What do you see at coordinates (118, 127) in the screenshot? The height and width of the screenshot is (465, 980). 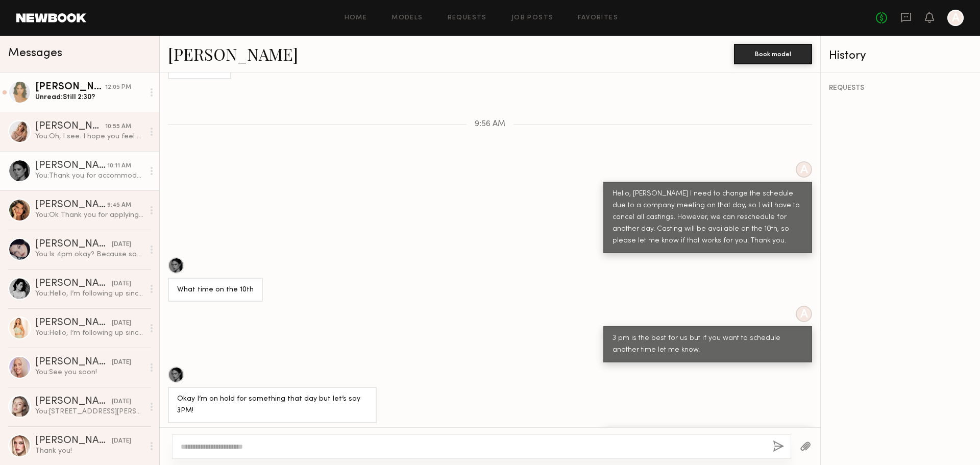 I see `div: 10:55 AM` at bounding box center [118, 127].